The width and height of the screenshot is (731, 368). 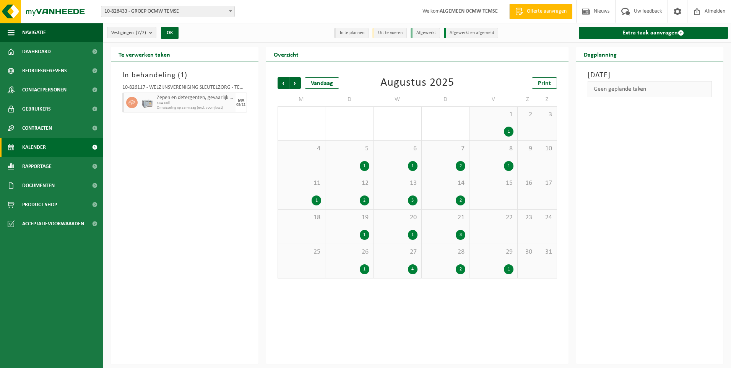 What do you see at coordinates (44, 90) in the screenshot?
I see `span: Contactpersonen` at bounding box center [44, 90].